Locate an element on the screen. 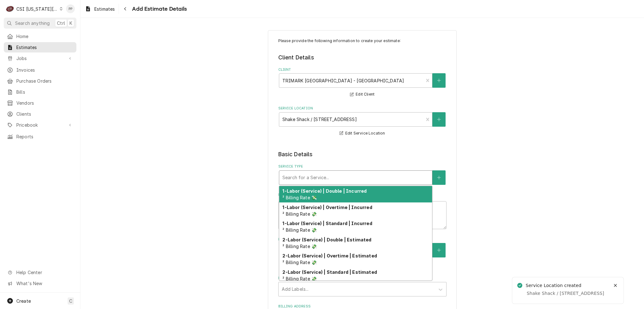 The width and height of the screenshot is (644, 309). span: Purchase Orders is located at coordinates (45, 81).